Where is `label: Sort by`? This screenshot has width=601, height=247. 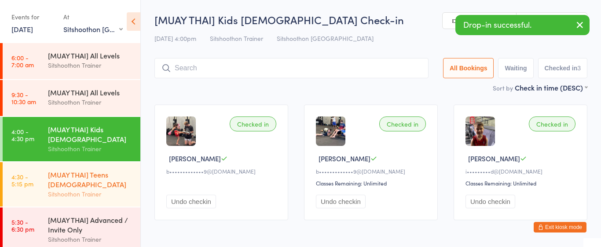
label: Sort by is located at coordinates (503, 88).